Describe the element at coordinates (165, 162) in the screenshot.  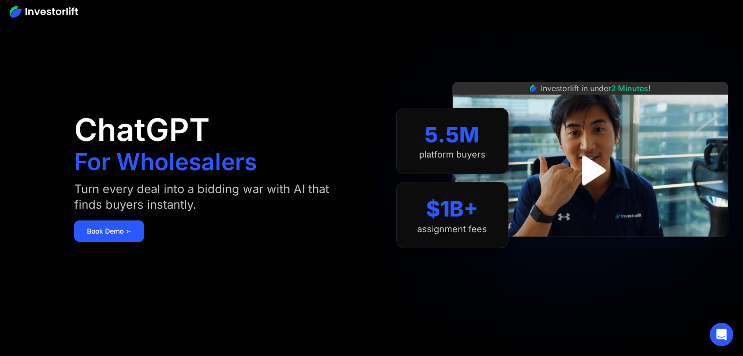
I see `h1: For Wholesalers` at that location.